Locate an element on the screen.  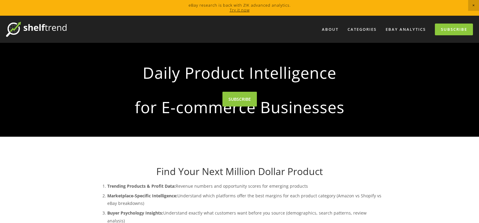
a: Subscribe is located at coordinates (454, 29).